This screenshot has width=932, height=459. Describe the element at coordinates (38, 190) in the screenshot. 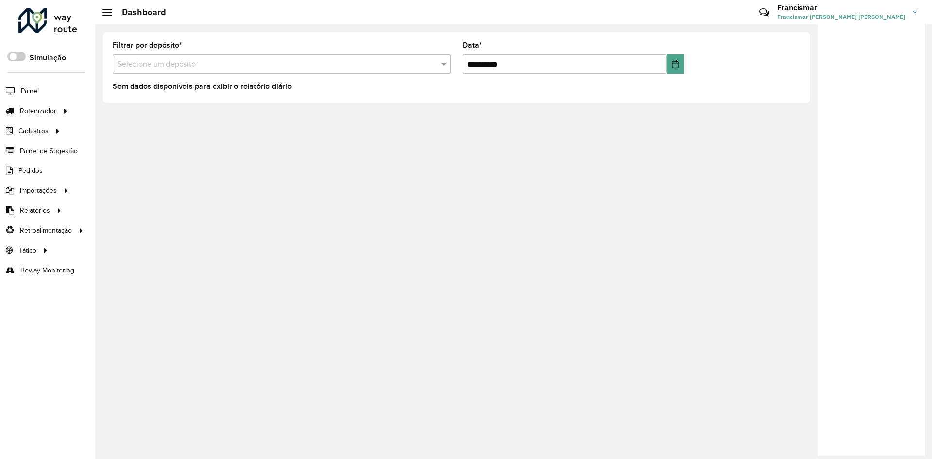

I see `span: Importações` at that location.